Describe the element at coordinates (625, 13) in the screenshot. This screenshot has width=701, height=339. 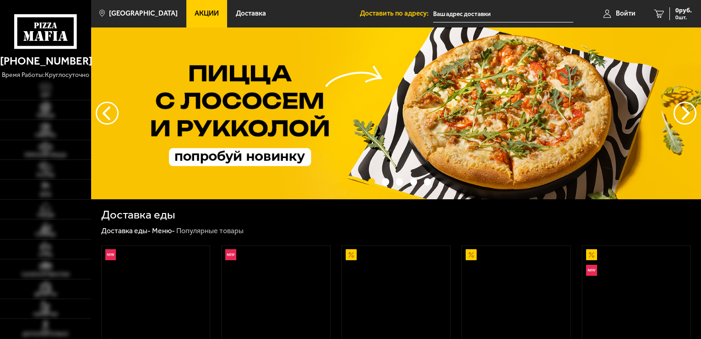
I see `span: Войти` at that location.